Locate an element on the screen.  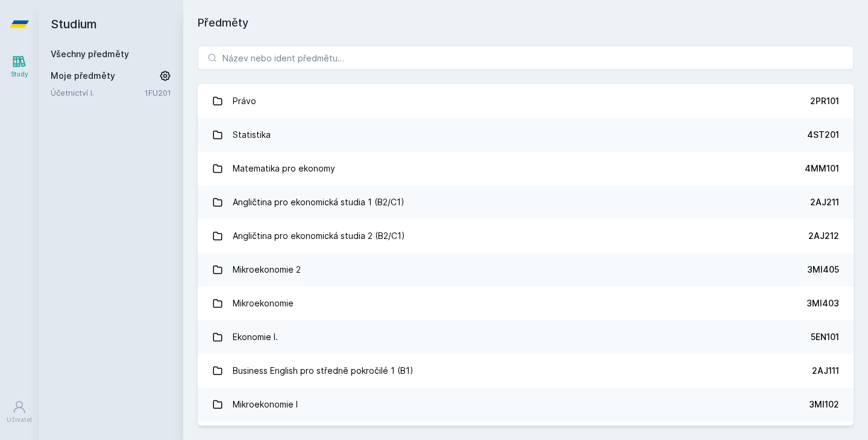
div: 3MI405 is located at coordinates (822, 270).